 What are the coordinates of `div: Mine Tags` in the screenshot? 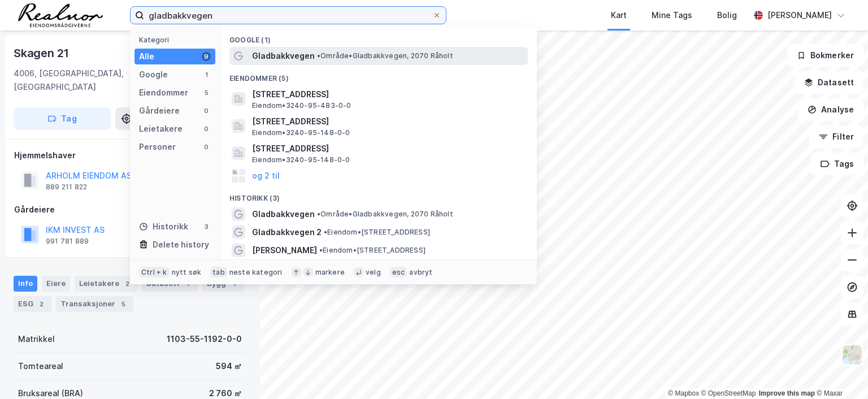 It's located at (672, 15).